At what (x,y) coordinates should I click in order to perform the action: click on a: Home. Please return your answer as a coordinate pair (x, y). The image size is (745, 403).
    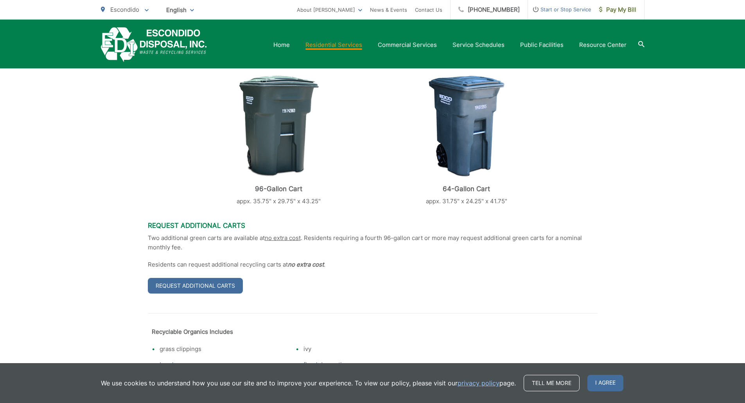
    Looking at the image, I should click on (282, 45).